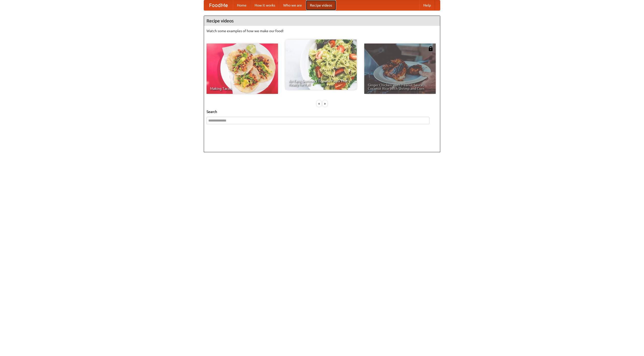 The width and height of the screenshot is (644, 356). Describe the element at coordinates (431, 48) in the screenshot. I see `img: 483408.png` at that location.